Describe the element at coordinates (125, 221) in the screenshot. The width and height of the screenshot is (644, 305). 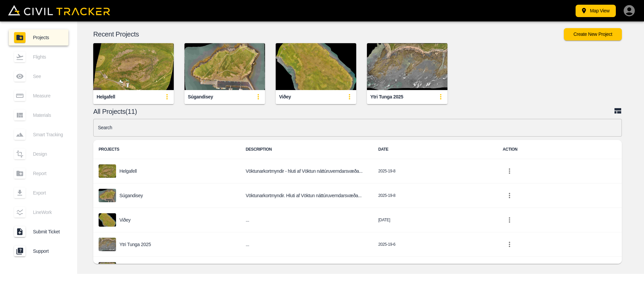
I see `p: Viðey` at that location.